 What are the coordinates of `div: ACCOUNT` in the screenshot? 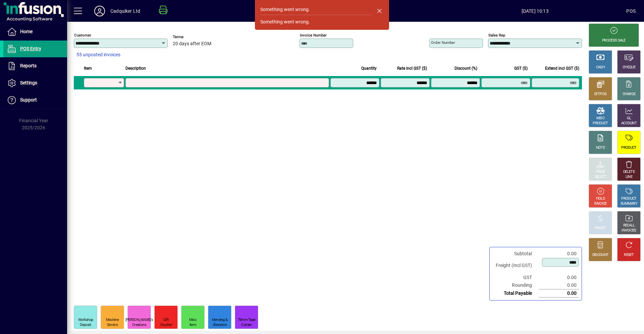 It's located at (629, 123).